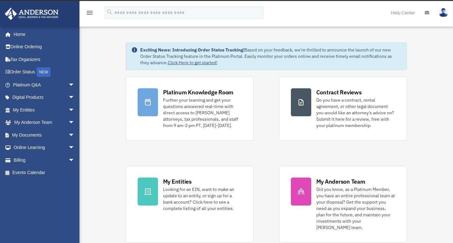  Describe the element at coordinates (192, 50) in the screenshot. I see `strong: Exciting News: Introducing Order Status Tracking!` at that location.